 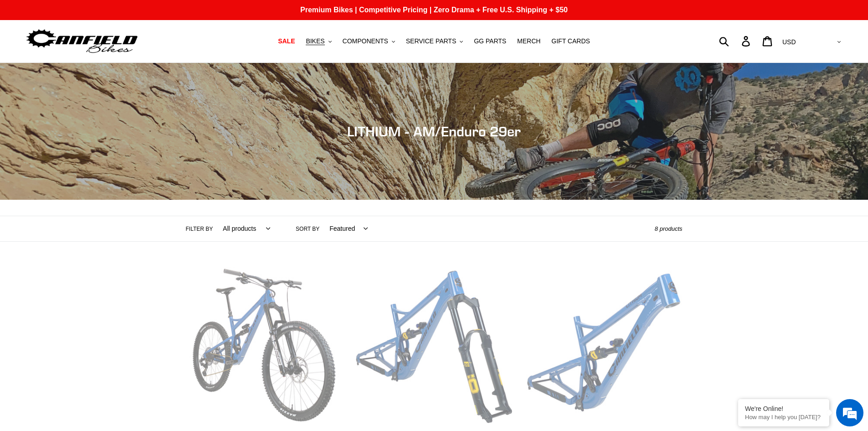 What do you see at coordinates (431, 41) in the screenshot?
I see `span: SERVICE PARTS` at bounding box center [431, 41].